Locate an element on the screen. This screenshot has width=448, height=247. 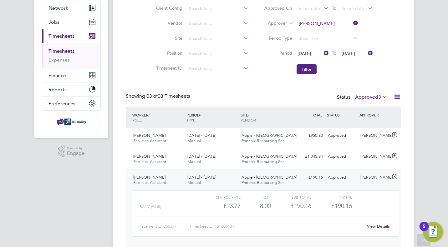
a: Powered byEngage is located at coordinates (71, 152).